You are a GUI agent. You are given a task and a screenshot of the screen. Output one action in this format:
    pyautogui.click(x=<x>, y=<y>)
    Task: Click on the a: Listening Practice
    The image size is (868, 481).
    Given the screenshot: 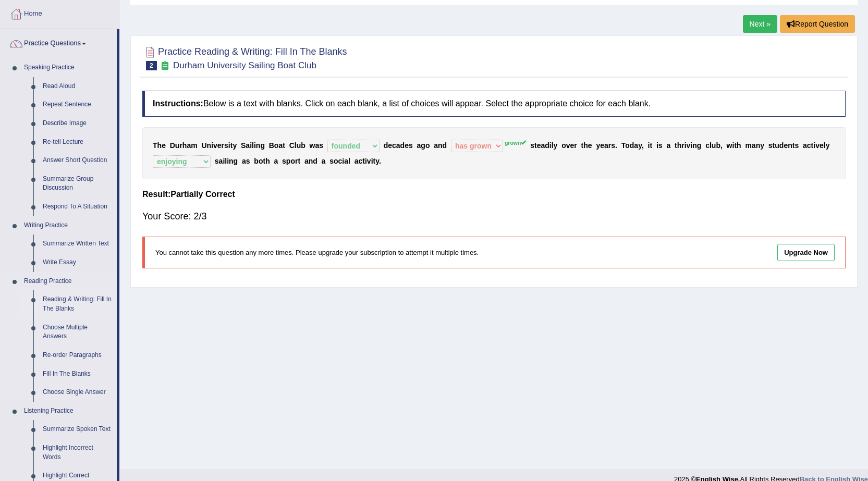 What is the action you would take?
    pyautogui.click(x=68, y=411)
    